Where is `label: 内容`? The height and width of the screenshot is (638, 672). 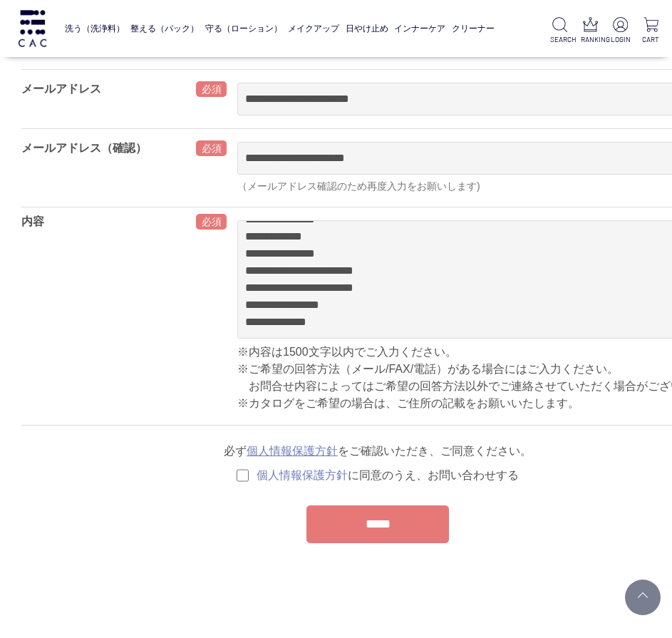
label: 内容 is located at coordinates (32, 221).